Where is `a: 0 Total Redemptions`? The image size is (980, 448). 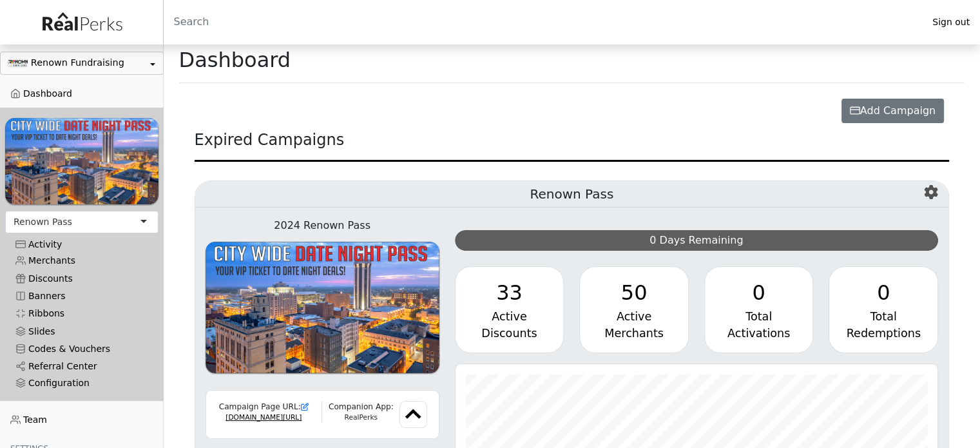
a: 0 Total Redemptions is located at coordinates (884, 309).